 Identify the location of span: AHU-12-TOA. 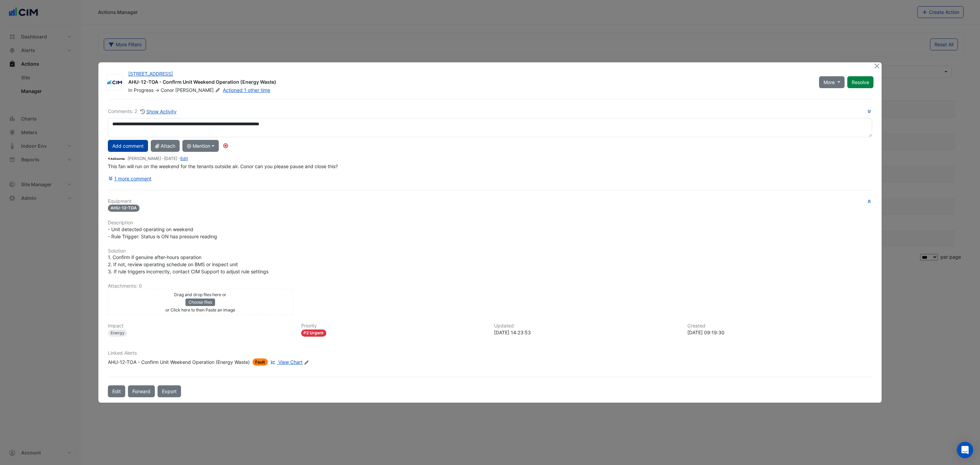
(123, 208).